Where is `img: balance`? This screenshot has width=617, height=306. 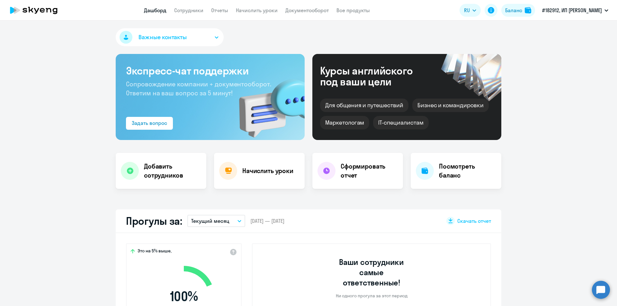 img: balance is located at coordinates (528, 10).